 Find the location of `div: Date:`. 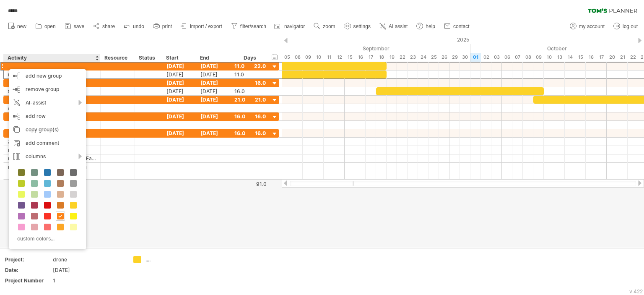

div: Date: is located at coordinates (28, 270).